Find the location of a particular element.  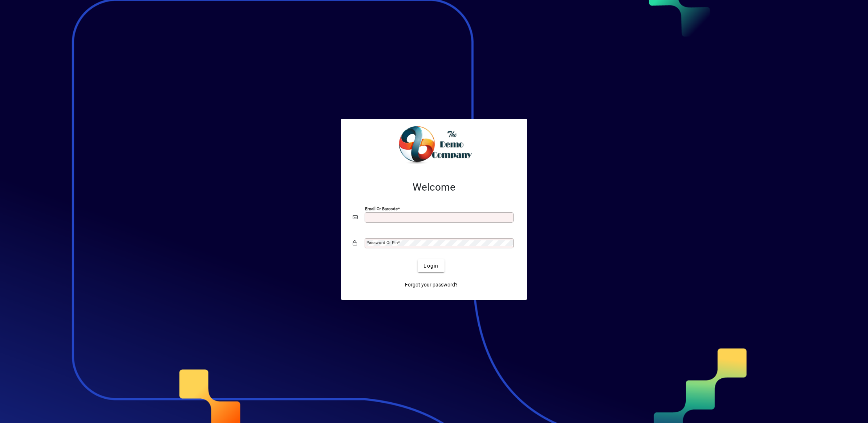

span: Forgot your password? is located at coordinates (431, 284).